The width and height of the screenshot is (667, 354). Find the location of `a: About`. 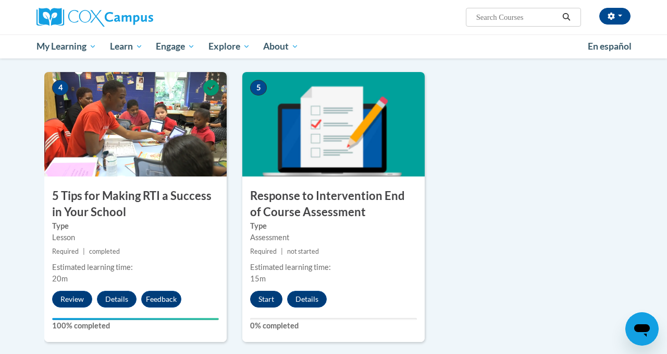

a: About is located at coordinates (282, 46).